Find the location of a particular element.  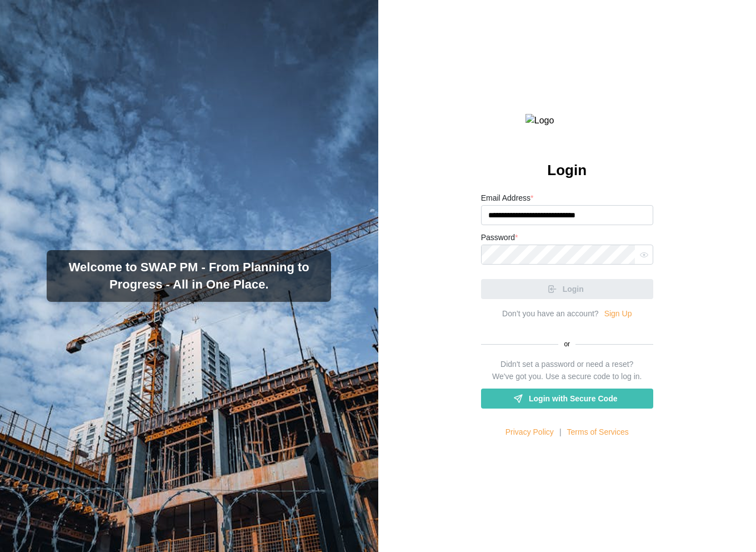

h2: Login is located at coordinates (567, 170).